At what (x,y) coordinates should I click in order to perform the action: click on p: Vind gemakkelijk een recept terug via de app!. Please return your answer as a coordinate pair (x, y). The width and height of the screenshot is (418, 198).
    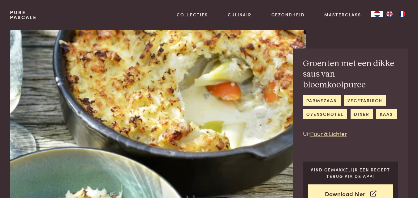
    Looking at the image, I should click on (350, 173).